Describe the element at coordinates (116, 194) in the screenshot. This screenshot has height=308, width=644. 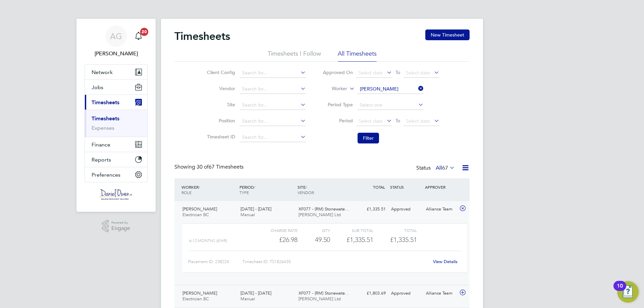
I see `a: Go to home page` at that location.